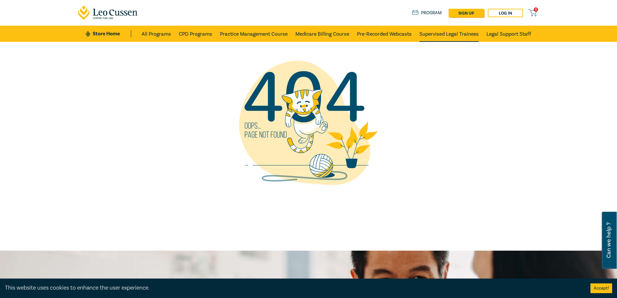 This screenshot has width=617, height=298. What do you see at coordinates (449, 34) in the screenshot?
I see `a: Supervised Legal Trainees` at bounding box center [449, 34].